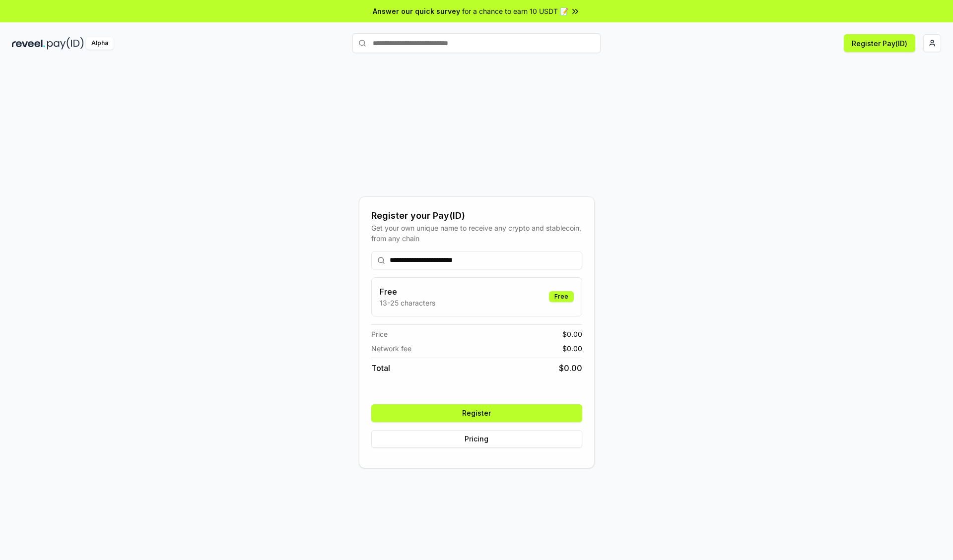 The width and height of the screenshot is (953, 560). I want to click on span: Network fee, so click(391, 348).